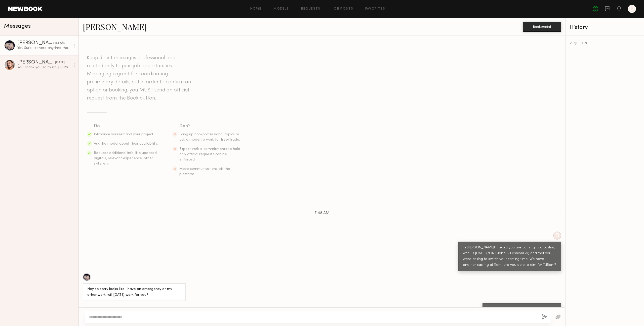 The height and width of the screenshot is (326, 644). Describe the element at coordinates (140, 78) in the screenshot. I see `header: Keep direct messages professional and related only to paid job opportunities. Messaging is great ...` at that location.